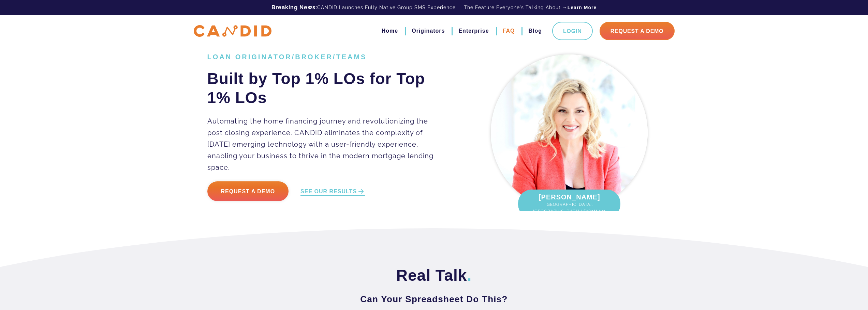 This screenshot has height=310, width=868. Describe the element at coordinates (294, 7) in the screenshot. I see `b: Breaking News:` at that location.